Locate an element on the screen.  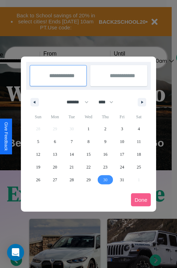
span: 13 is located at coordinates (55, 154).